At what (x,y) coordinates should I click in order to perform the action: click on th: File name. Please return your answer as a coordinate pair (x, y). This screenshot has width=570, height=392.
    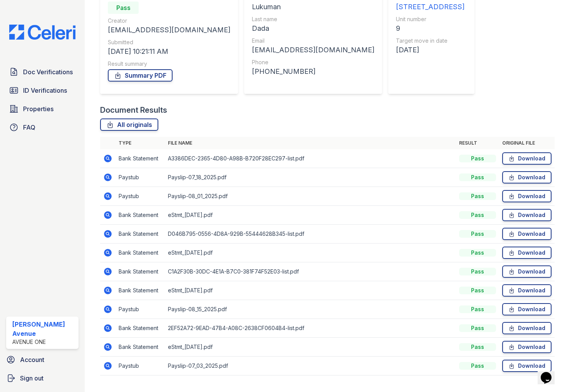
    Looking at the image, I should click on (311, 143).